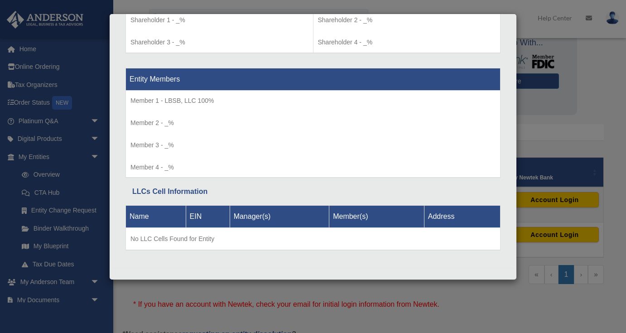 This screenshot has height=333, width=626. I want to click on th: Manager(s), so click(279, 216).